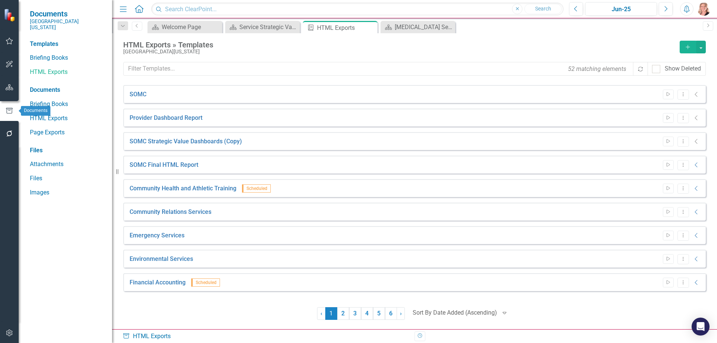  What do you see at coordinates (597, 69) in the screenshot?
I see `div: 52 matching elements` at bounding box center [597, 69].